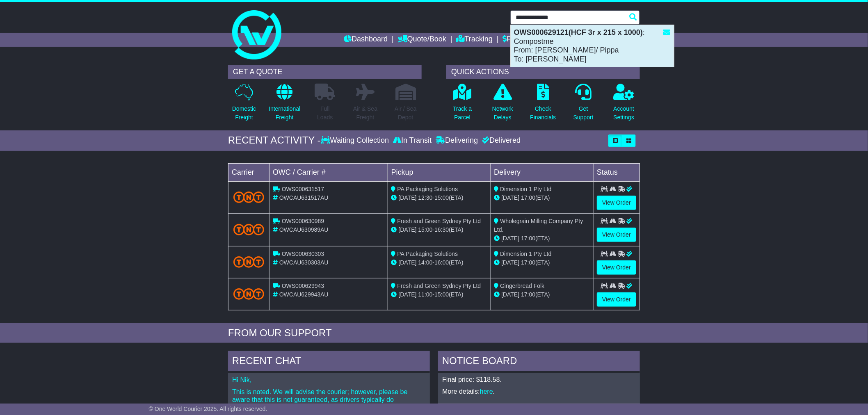  Describe the element at coordinates (425, 197) in the screenshot. I see `span: 12:30` at that location.